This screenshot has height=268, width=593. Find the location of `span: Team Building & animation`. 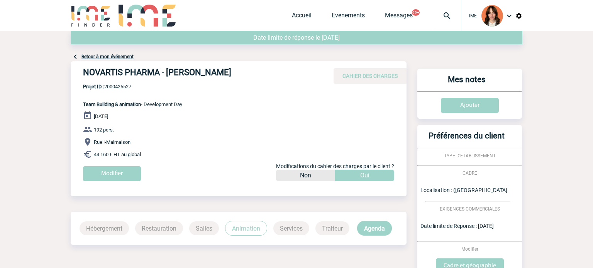

span: Team Building & animation is located at coordinates (112, 104).